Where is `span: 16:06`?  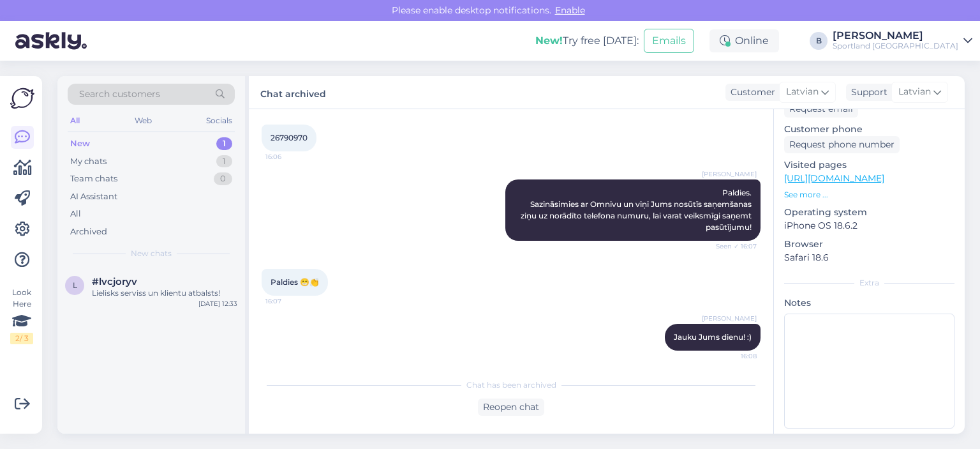 span: 16:06 is located at coordinates (289, 156).